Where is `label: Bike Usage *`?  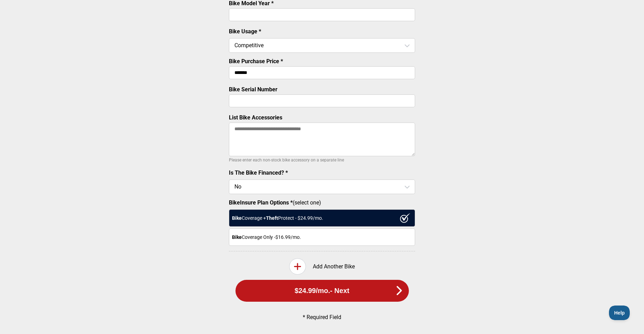 label: Bike Usage * is located at coordinates (245, 32).